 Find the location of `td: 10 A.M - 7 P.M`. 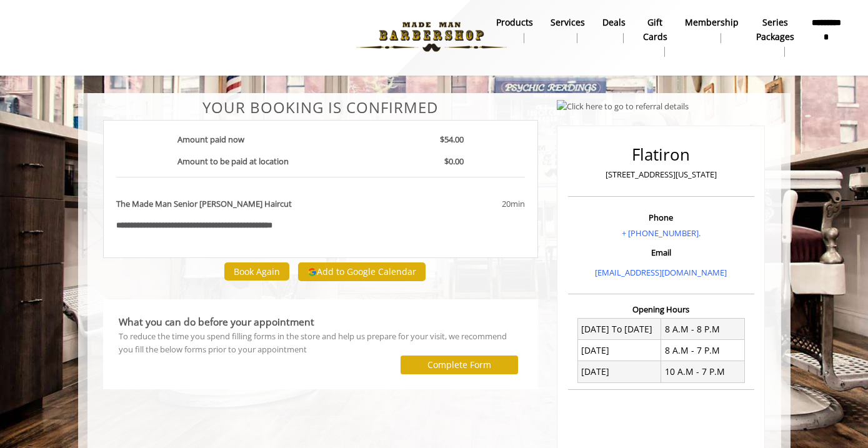

td: 10 A.M - 7 P.M is located at coordinates (703, 372).